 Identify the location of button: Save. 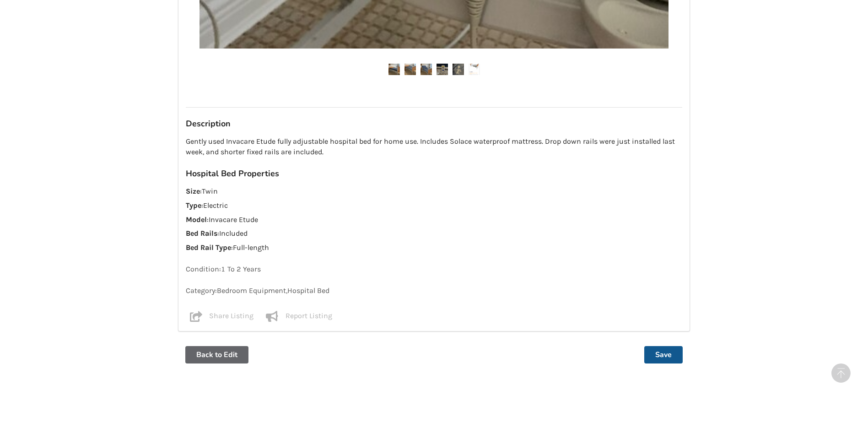
(663, 354).